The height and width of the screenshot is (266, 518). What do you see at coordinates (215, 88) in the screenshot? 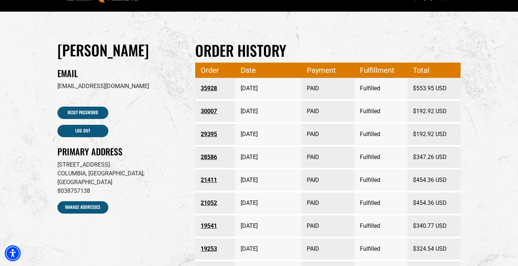
I see `a: Order number 35928` at bounding box center [215, 88].